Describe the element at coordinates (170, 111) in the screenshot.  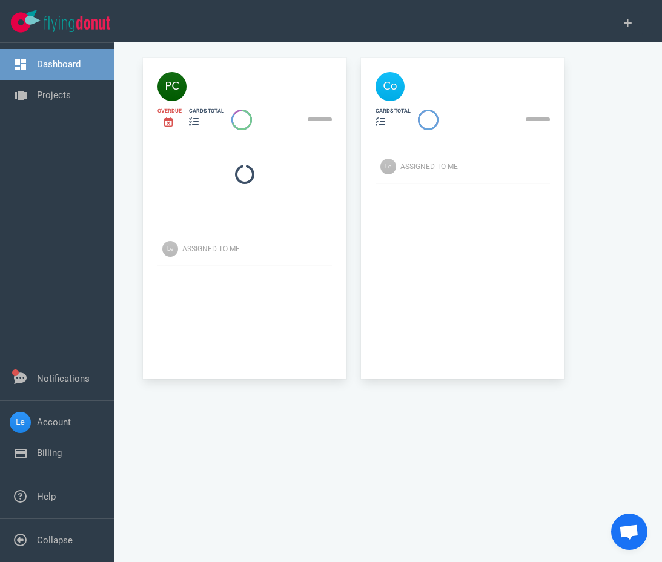
I see `div: Overdue` at that location.